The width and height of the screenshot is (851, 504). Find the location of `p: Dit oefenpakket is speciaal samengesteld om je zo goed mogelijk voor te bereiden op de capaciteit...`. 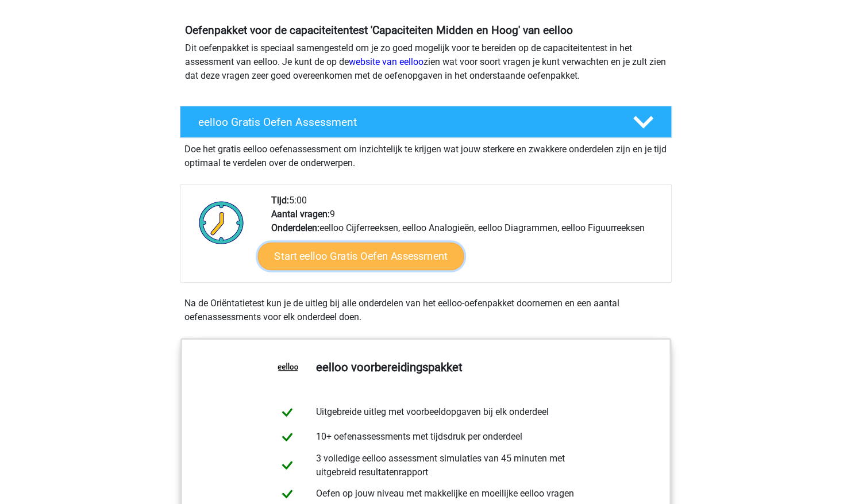

p: Dit oefenpakket is speciaal samengesteld om je zo goed mogelijk voor te bereiden op de capaciteit... is located at coordinates (426, 62).